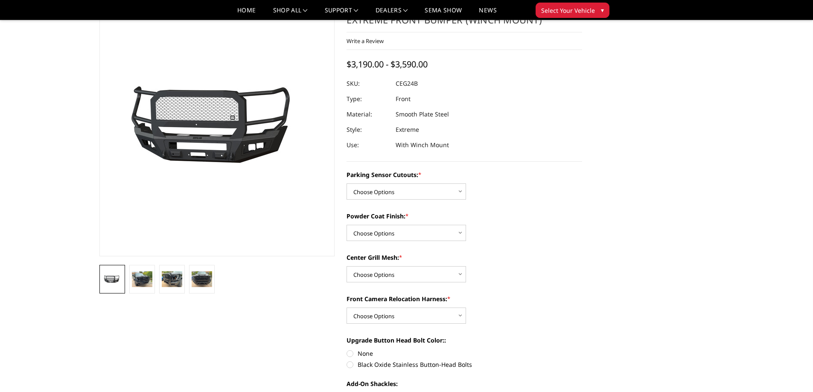 Image resolution: width=813 pixels, height=392 pixels. Describe the element at coordinates (365, 41) in the screenshot. I see `a: Write a Review` at that location.